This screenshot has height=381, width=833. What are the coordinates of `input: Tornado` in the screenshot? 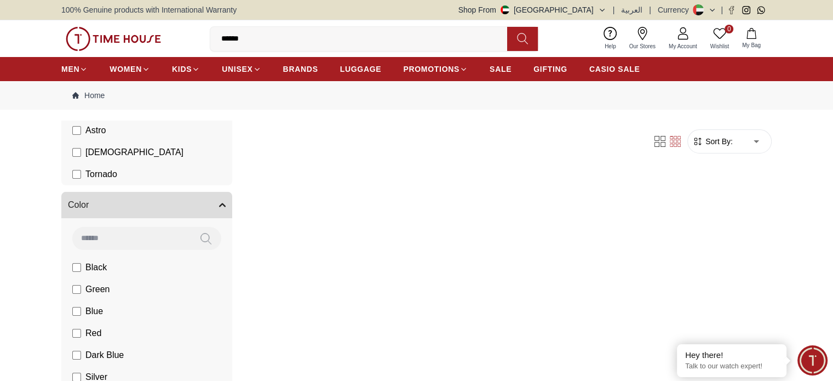 It's located at (77, 174).